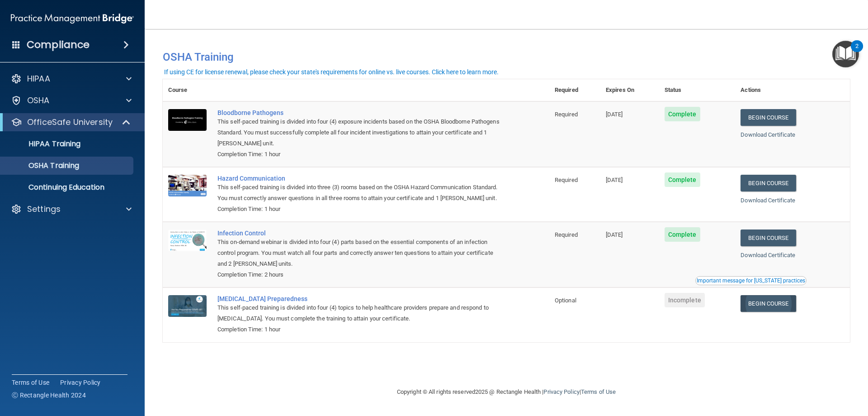 Image resolution: width=868 pixels, height=416 pixels. I want to click on div: Hazard Communication, so click(361, 178).